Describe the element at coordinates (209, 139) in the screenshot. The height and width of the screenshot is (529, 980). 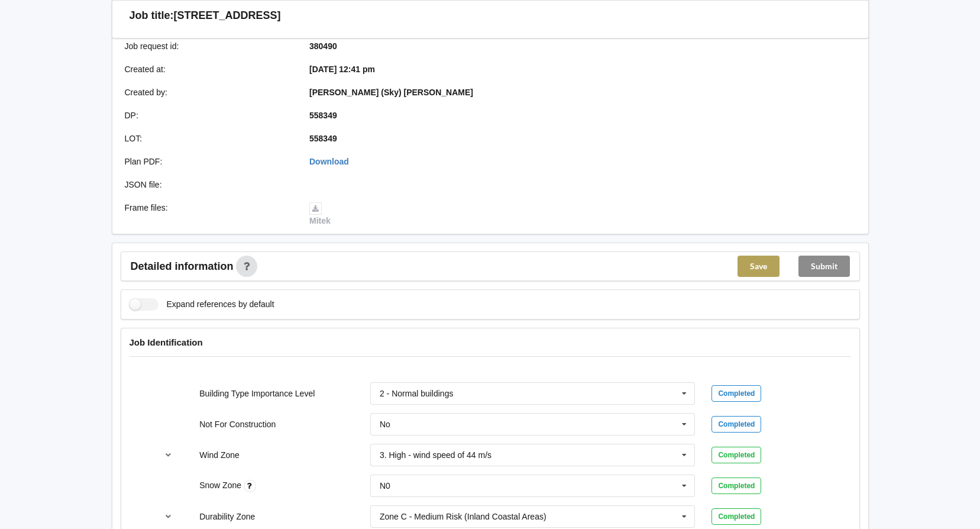
I see `div: LOT :` at that location.